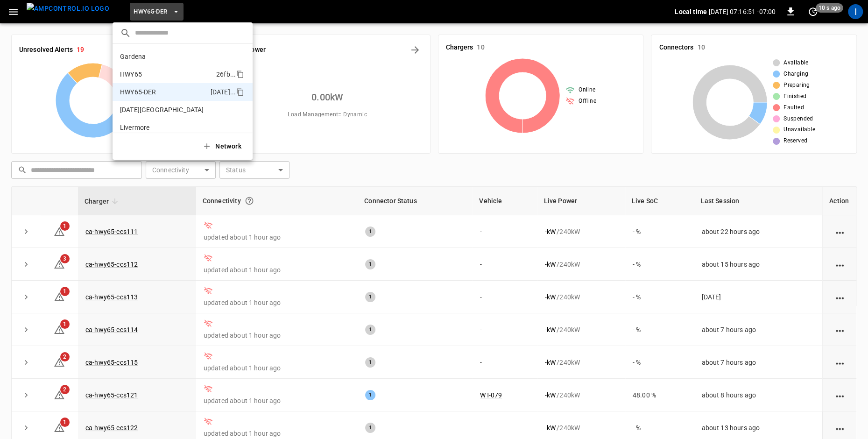 Image resolution: width=868 pixels, height=439 pixels. What do you see at coordinates (166, 128) in the screenshot?
I see `p: Livermore` at bounding box center [166, 128].